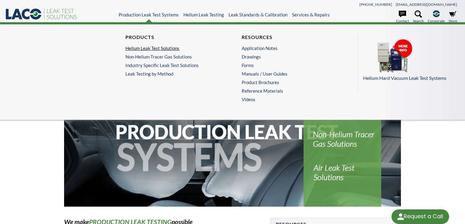 The height and width of the screenshot is (224, 465). What do you see at coordinates (409, 60) in the screenshot?
I see `a: Helium Hard Vacuum Leak Test Systems` at bounding box center [409, 60].